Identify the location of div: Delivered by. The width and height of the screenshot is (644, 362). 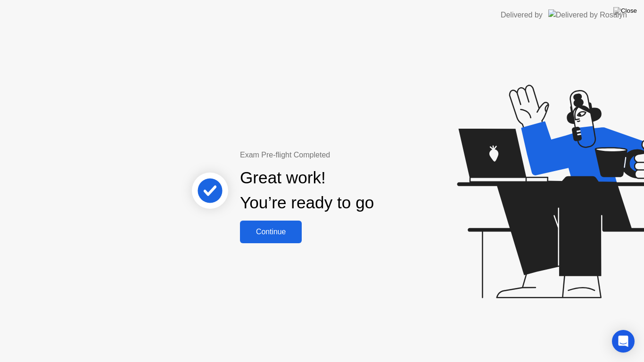
(521, 15).